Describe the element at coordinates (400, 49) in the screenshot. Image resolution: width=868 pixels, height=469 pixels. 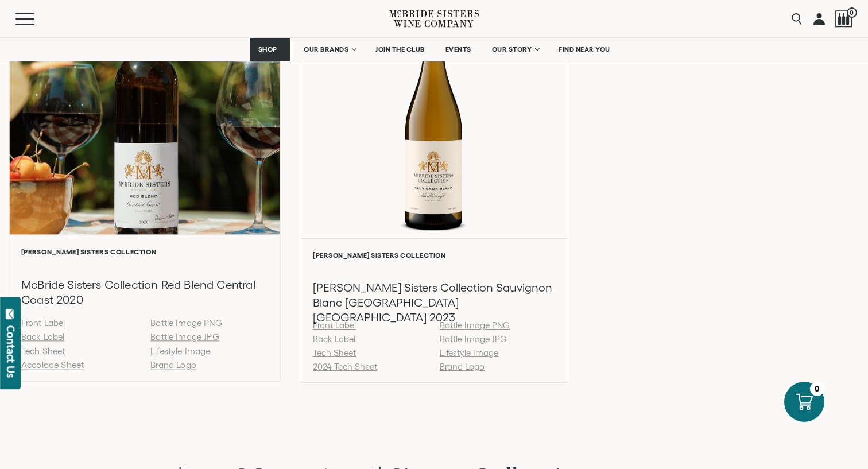
I see `span: JOIN THE CLUB` at that location.